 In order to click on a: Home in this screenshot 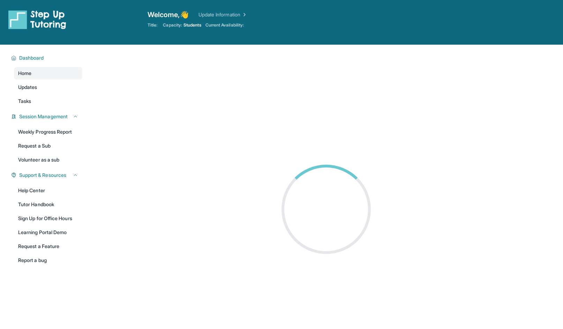, I will do `click(48, 73)`.